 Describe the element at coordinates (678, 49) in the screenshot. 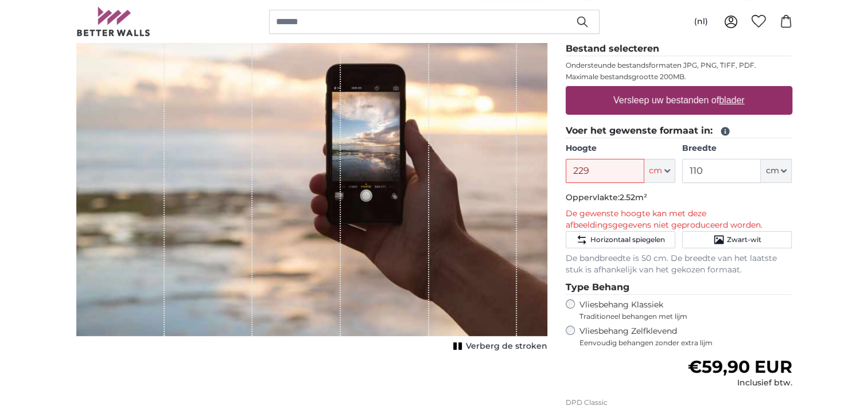

I see `legend: Bestand selecteren` at that location.